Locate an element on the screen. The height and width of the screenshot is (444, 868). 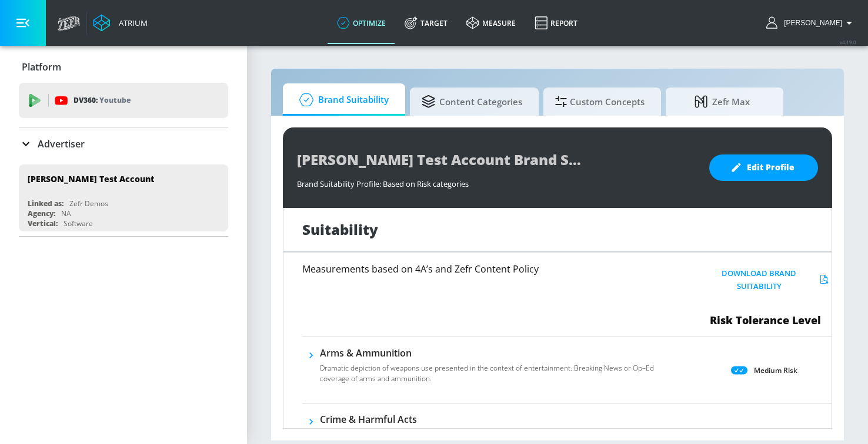
div: Agency: is located at coordinates (41, 213).